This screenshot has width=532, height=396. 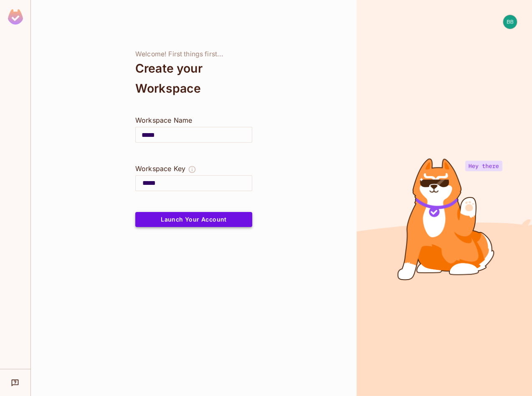 What do you see at coordinates (194, 54) in the screenshot?
I see `div: Welcome! First things first...` at bounding box center [194, 54].